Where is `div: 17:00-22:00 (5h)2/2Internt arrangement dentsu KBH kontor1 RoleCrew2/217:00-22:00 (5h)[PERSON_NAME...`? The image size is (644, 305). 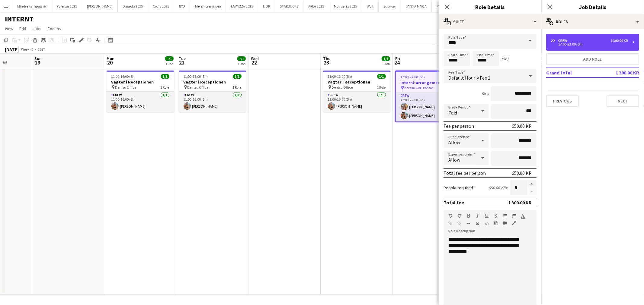 div: 17:00-22:00 (5h)2/2Internt arrangement dentsu KBH kontor1 RoleCrew2/217:00-22:00 (5h)[PERSON_NAME... is located at coordinates (429, 96).